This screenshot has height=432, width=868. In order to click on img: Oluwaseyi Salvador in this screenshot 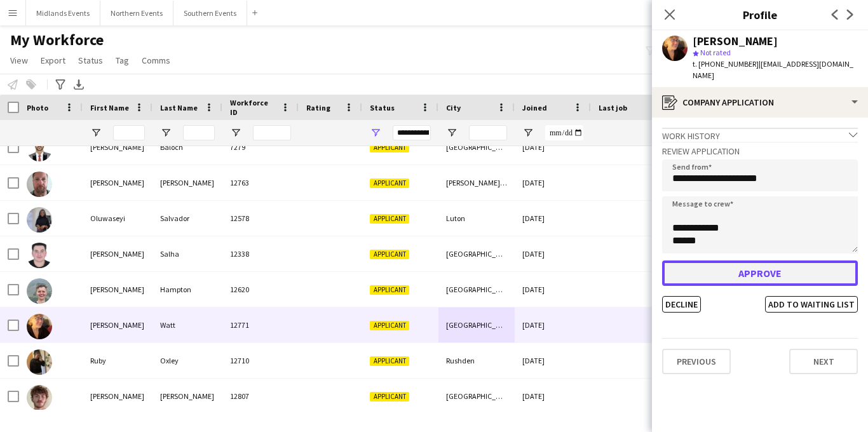, I will do `click(40, 220)`.